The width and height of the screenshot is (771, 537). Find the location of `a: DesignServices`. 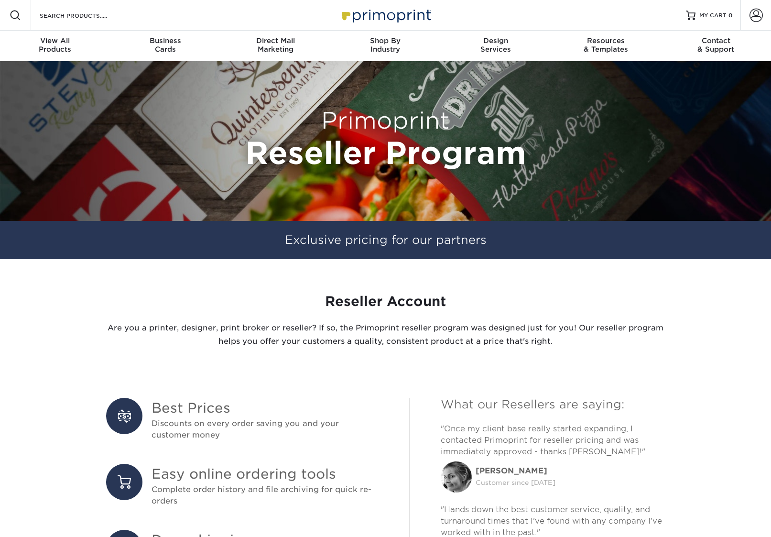

a: DesignServices is located at coordinates (496, 46).